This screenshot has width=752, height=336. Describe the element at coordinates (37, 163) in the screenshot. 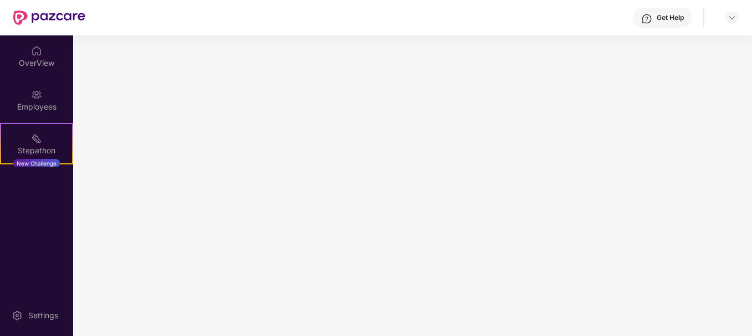

I see `div: New Challenge` at that location.